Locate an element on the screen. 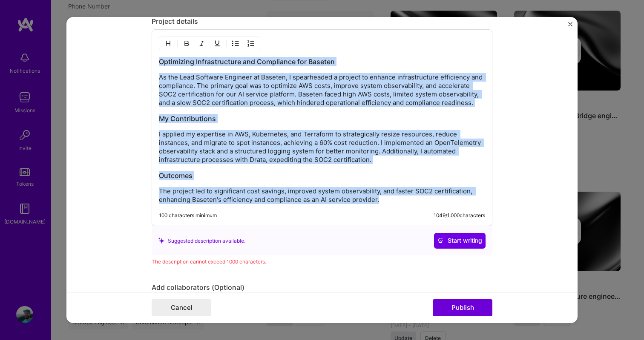 The image size is (644, 340). div: Add collaborators (Optional) is located at coordinates (322, 287).